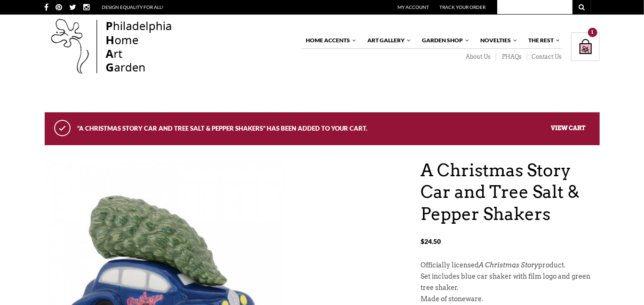  Describe the element at coordinates (568, 127) in the screenshot. I see `a: View cart` at that location.